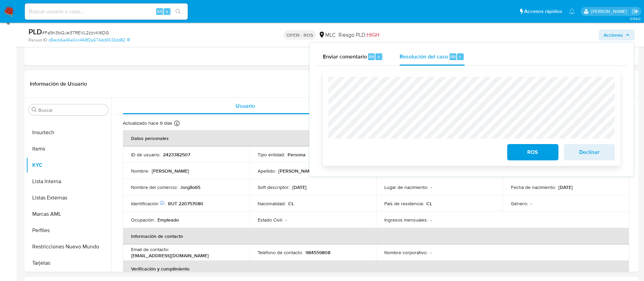 This screenshot has height=281, width=644. I want to click on button: search-icon, so click(178, 12).